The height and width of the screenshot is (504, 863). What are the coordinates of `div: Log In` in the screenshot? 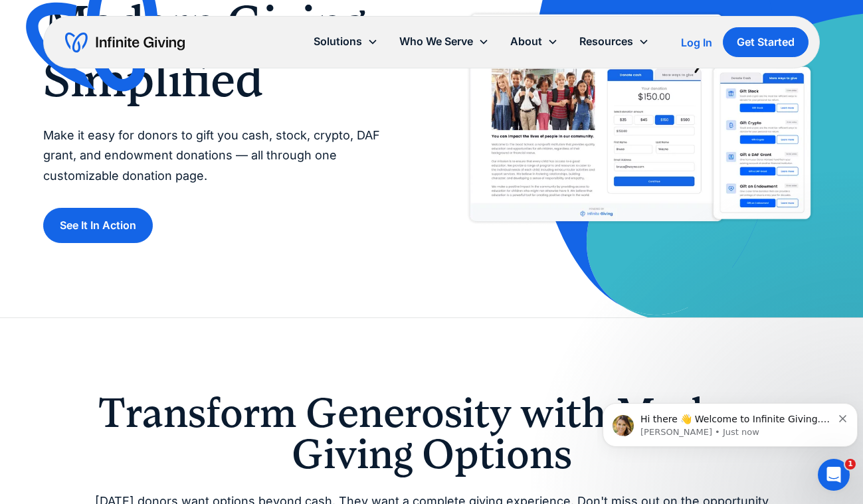 It's located at (696, 42).